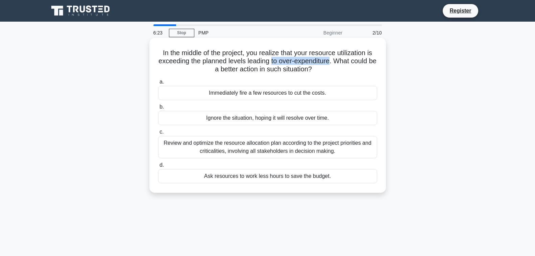 The image size is (535, 256). Describe the element at coordinates (162, 107) in the screenshot. I see `span: b.` at that location.